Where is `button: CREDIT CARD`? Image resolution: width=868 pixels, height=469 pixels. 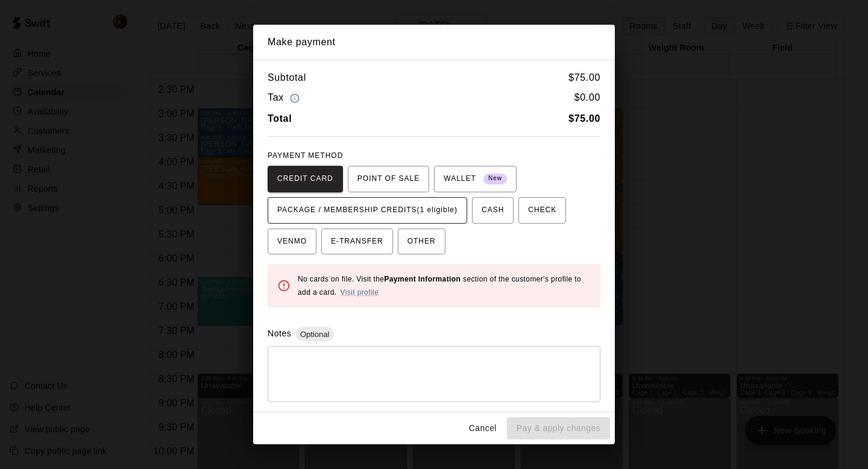 button: CREDIT CARD is located at coordinates (305, 179).